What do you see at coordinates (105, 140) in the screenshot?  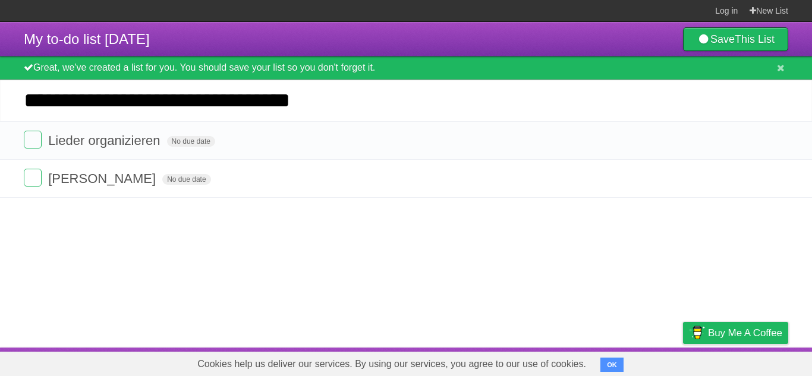 I see `span: Lieder organizieren` at bounding box center [105, 140].